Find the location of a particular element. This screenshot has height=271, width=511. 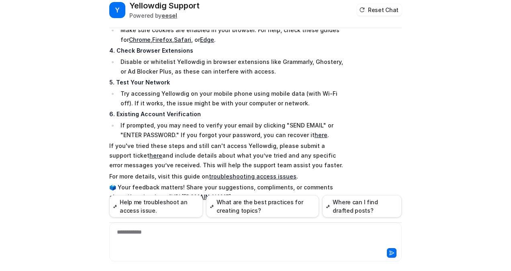

strong: 6. Existing Account Verification is located at coordinates (155, 114).